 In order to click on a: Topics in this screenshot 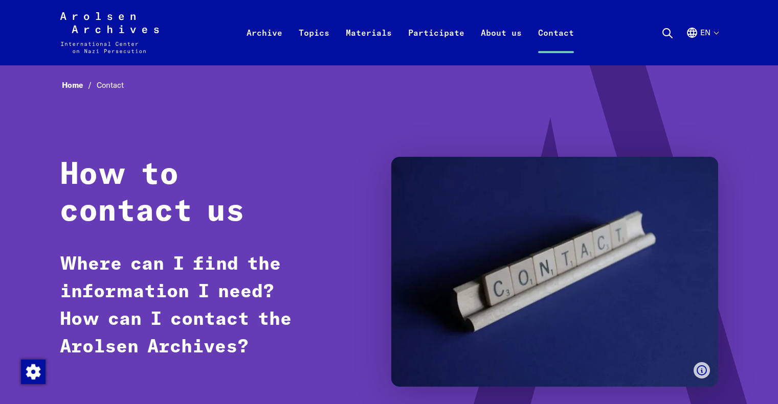, I will do `click(314, 45)`.